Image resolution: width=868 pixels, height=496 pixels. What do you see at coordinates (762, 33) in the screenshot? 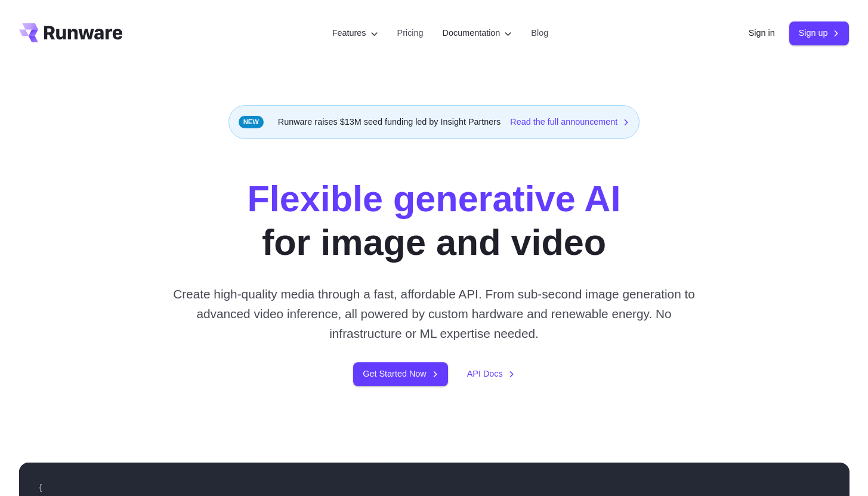
I see `a: Sign in` at bounding box center [762, 33].